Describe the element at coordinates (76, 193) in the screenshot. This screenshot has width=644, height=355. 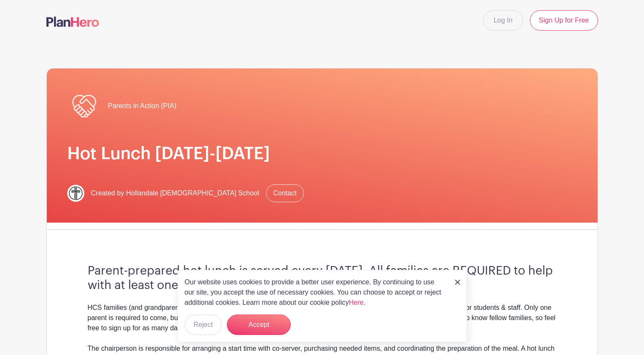
I see `img: HCS%20Cross.png` at that location.